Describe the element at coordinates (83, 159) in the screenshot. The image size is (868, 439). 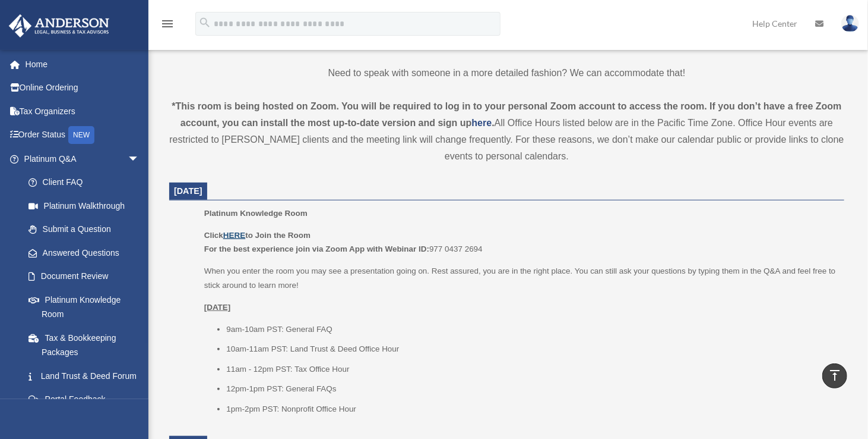
I see `a: Platinum Q&Aarrow_drop_down` at that location.